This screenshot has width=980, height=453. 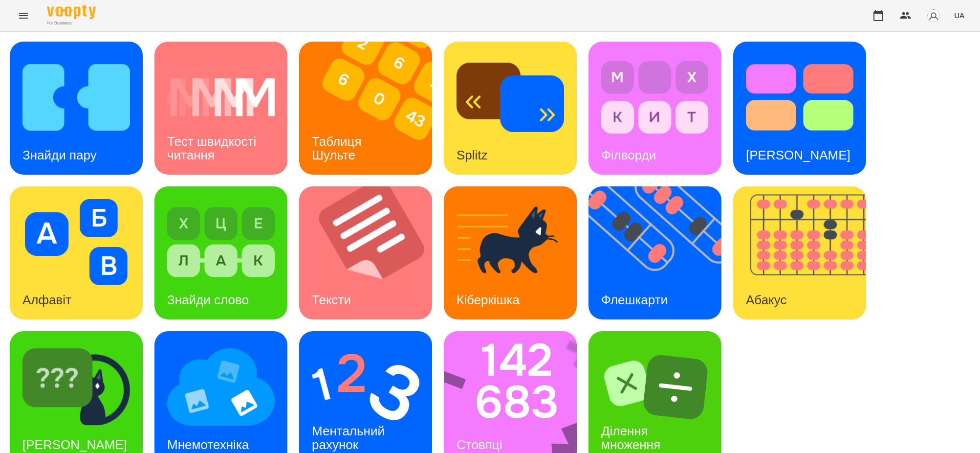 What do you see at coordinates (366, 387) in the screenshot?
I see `img: Ментальний рахунок` at bounding box center [366, 387].